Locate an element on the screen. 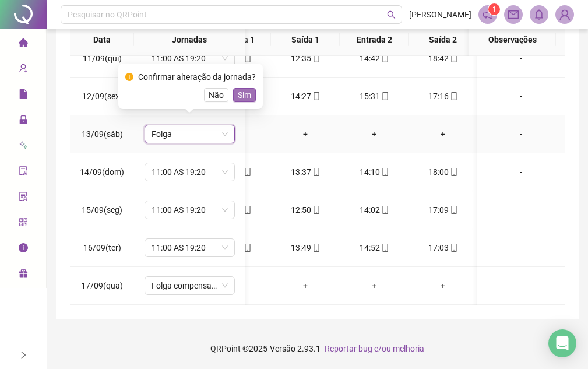 Image resolution: width=588 pixels, height=369 pixels. span: gift is located at coordinates (23, 275).